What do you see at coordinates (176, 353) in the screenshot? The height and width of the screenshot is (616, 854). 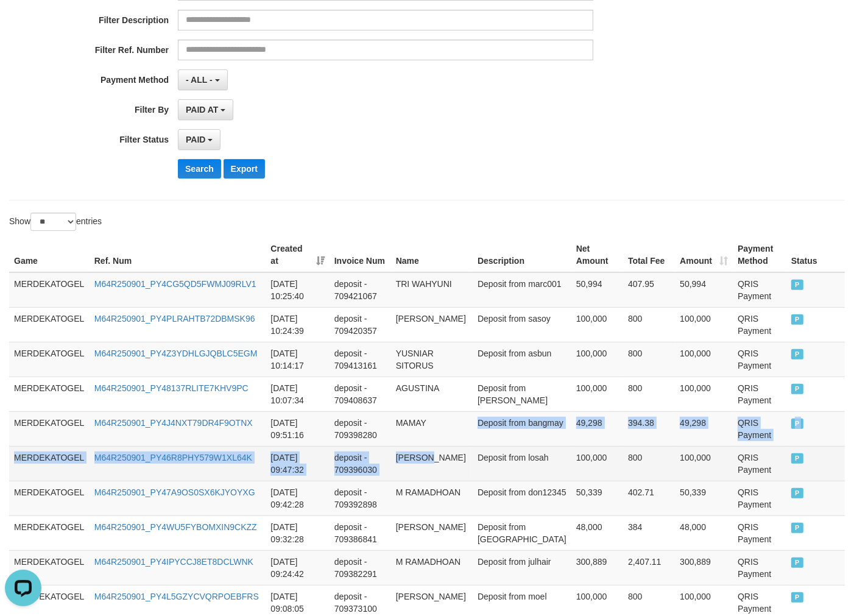 I see `a: M64R250901_PY4Z3YDHLGJQBLC5EGM` at bounding box center [176, 353].